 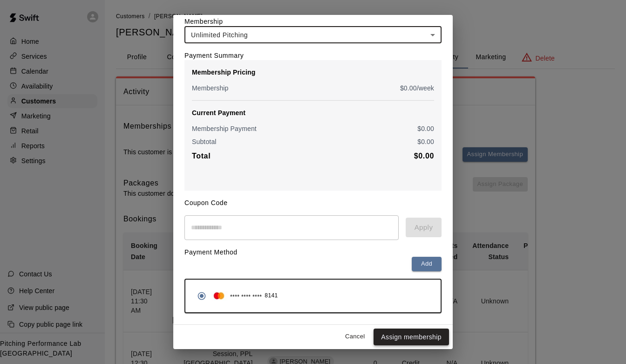 I want to click on img: Credit card brand logo, so click(x=219, y=296).